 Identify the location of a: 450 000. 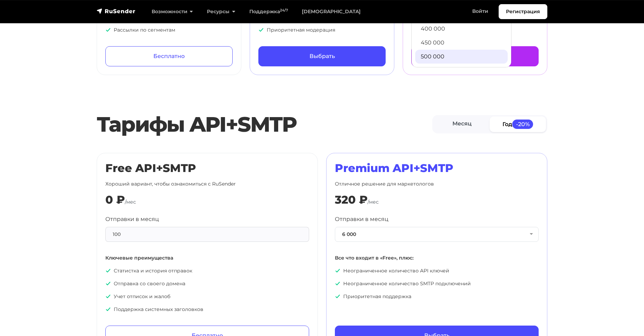
(461, 43).